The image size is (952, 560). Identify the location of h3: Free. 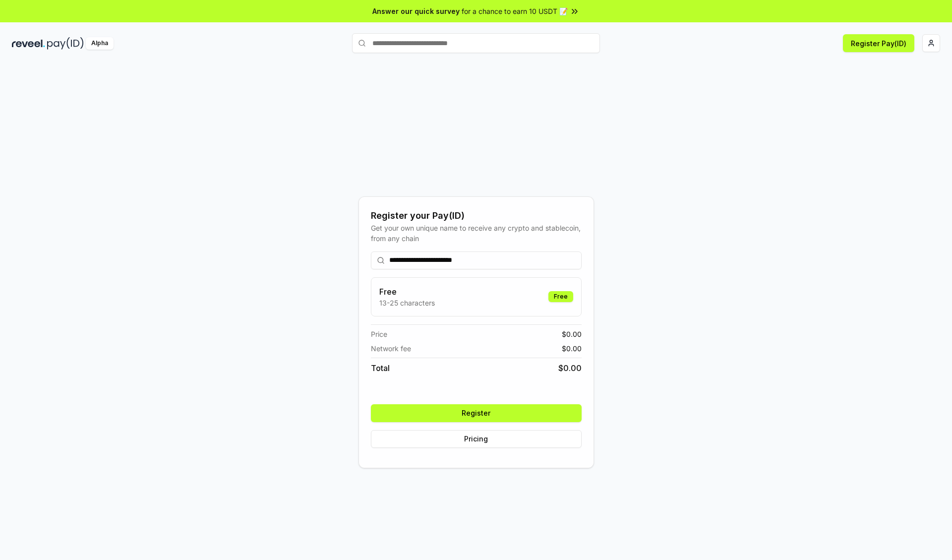
(407, 291).